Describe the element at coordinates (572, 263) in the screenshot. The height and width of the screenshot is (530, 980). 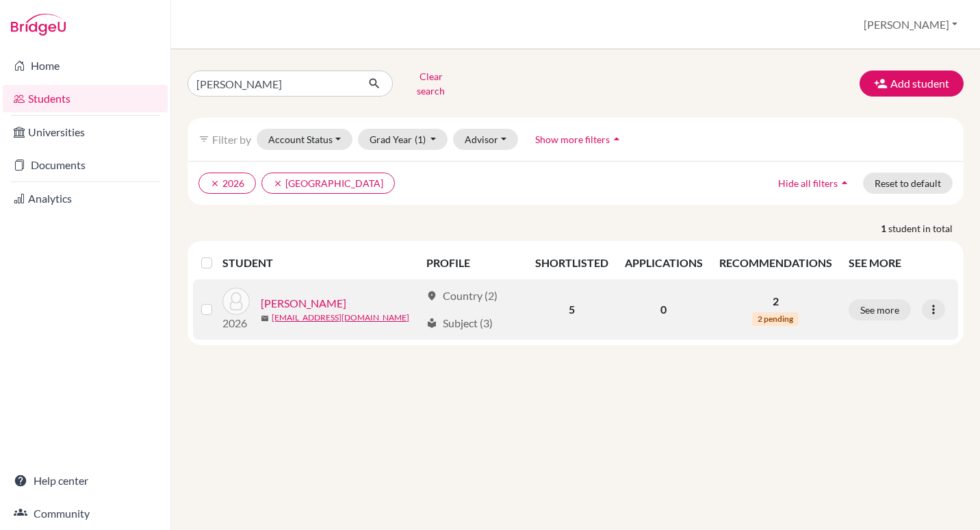
I see `th: SHORTLISTED` at that location.